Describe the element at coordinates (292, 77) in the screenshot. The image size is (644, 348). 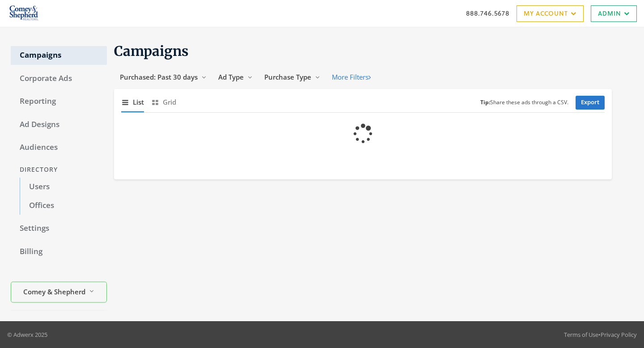
I see `button: Purchase Type` at that location.